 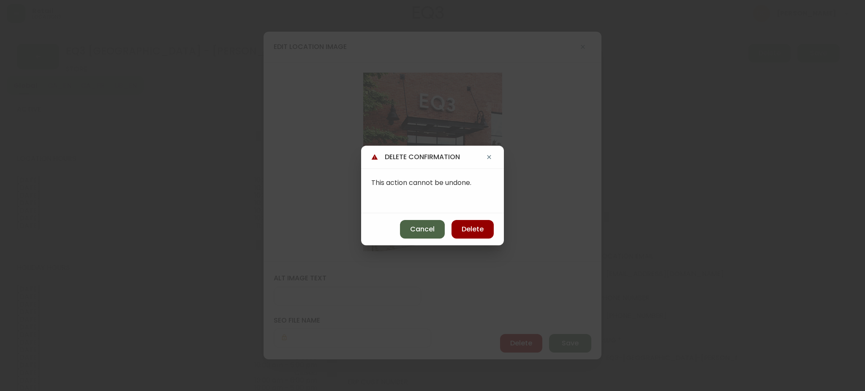 I want to click on span: This action cannot be undone., so click(x=421, y=182).